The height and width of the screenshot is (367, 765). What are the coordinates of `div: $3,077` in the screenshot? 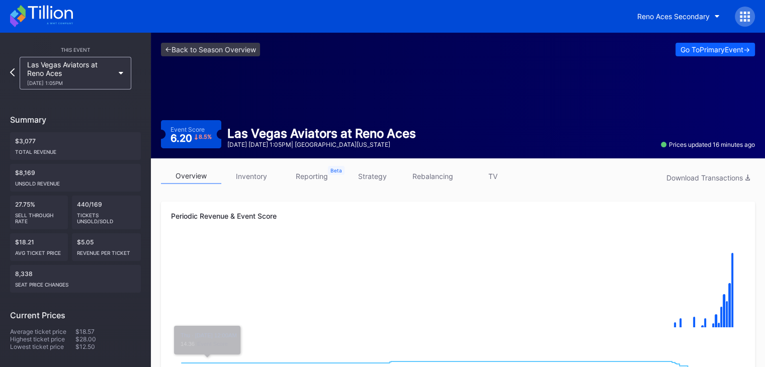 It's located at (75, 146).